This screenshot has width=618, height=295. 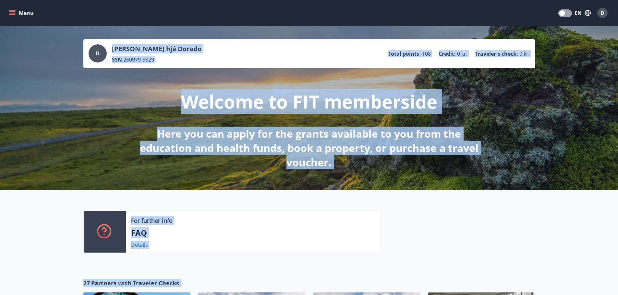 What do you see at coordinates (562, 13) in the screenshot?
I see `span: Translations Mode` at bounding box center [562, 13].